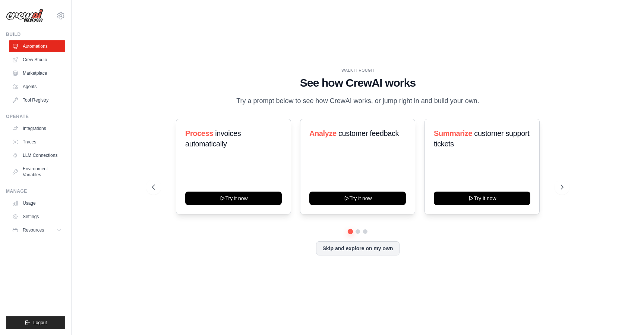 The height and width of the screenshot is (335, 644). Describe the element at coordinates (37, 60) in the screenshot. I see `a: Crew Studio` at that location.